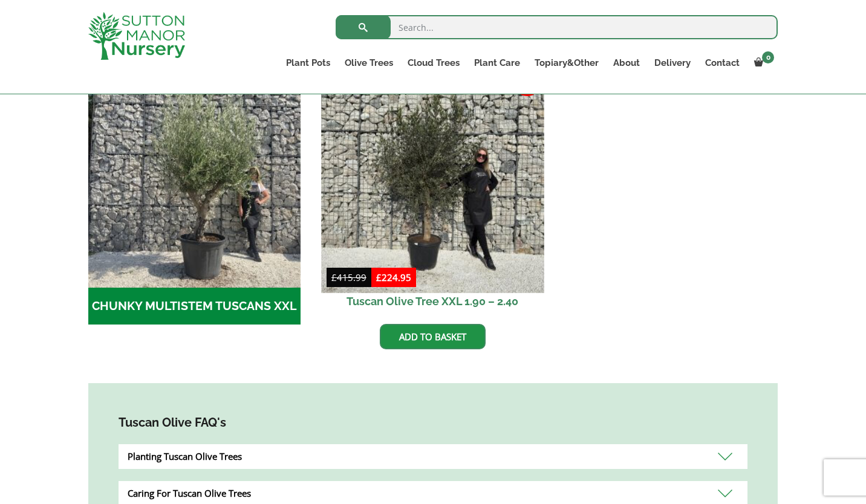  Describe the element at coordinates (556, 28) in the screenshot. I see `input: Search...` at that location.